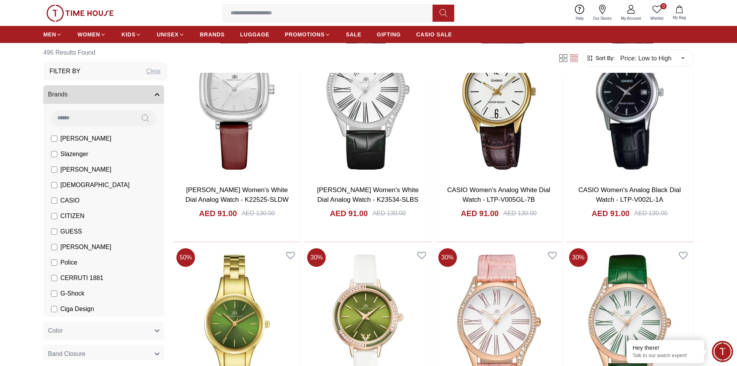 This screenshot has width=737, height=366. I want to click on span: My Account, so click(631, 18).